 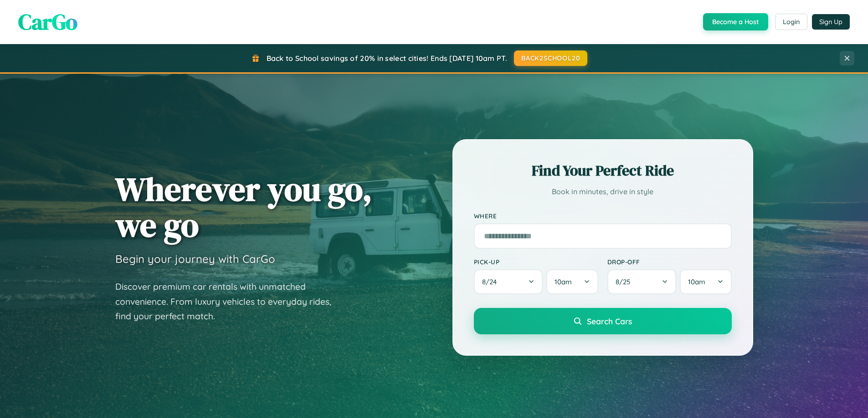 What do you see at coordinates (625, 282) in the screenshot?
I see `span: 8 / 25` at bounding box center [625, 282].